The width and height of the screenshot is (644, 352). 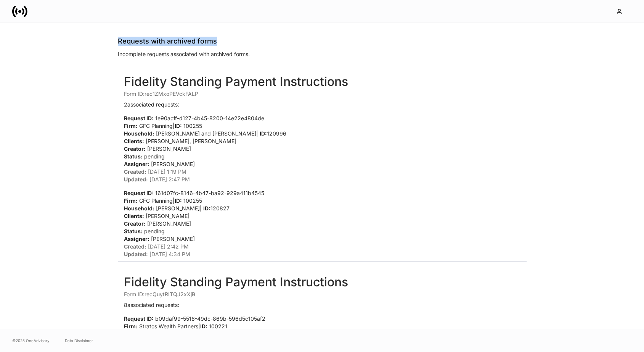 What do you see at coordinates (31, 341) in the screenshot?
I see `span: © 2025 OneAdvisory` at bounding box center [31, 341].